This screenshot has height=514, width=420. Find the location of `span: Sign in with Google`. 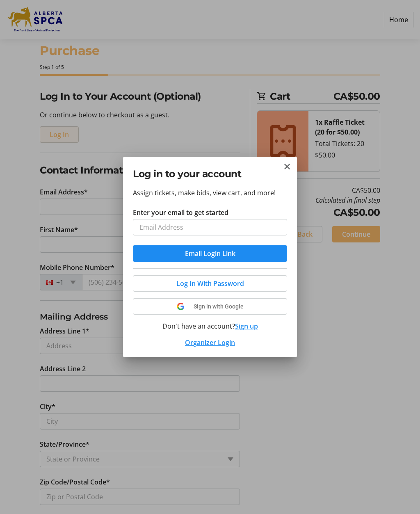

span: Sign in with Google is located at coordinates (219, 306).